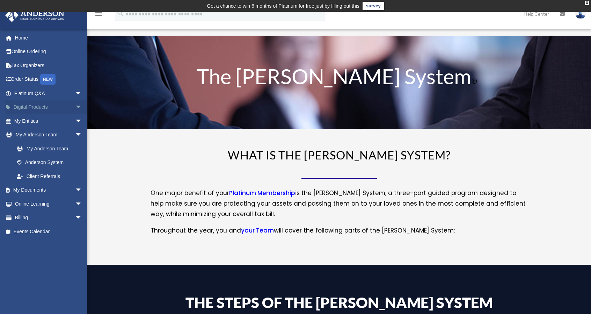 The image size is (591, 314). I want to click on i: search, so click(121, 13).